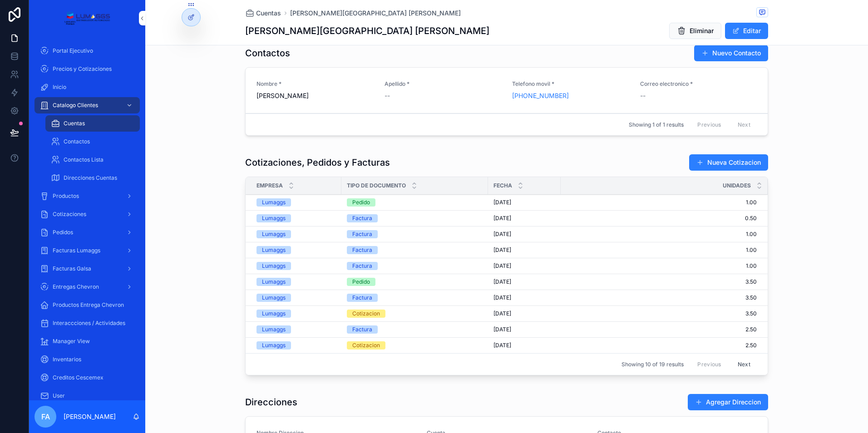 The height and width of the screenshot is (433, 868). What do you see at coordinates (727, 402) in the screenshot?
I see `a: Agregar Direccion` at bounding box center [727, 402].